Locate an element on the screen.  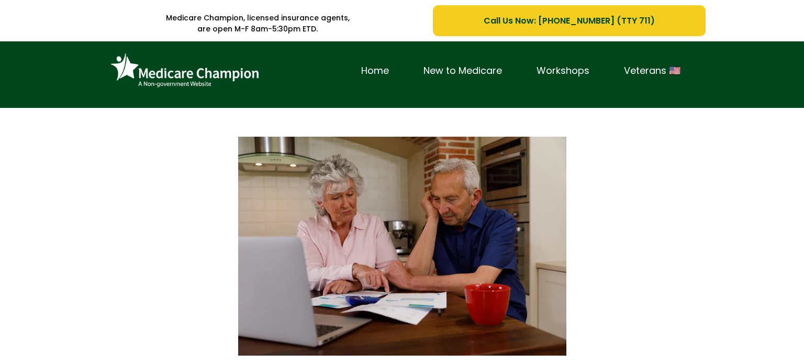
img: Brand Logo is located at coordinates (185, 71).